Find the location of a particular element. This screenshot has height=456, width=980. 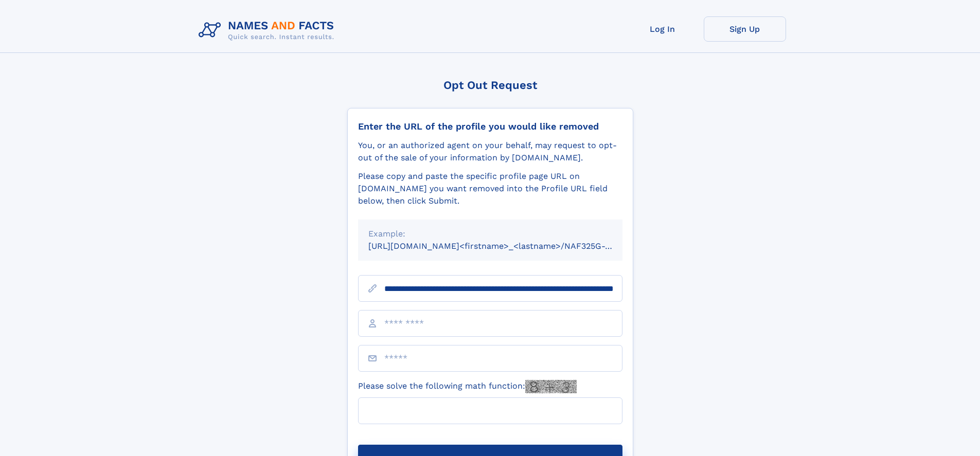

a: Sign Up is located at coordinates (745, 29).